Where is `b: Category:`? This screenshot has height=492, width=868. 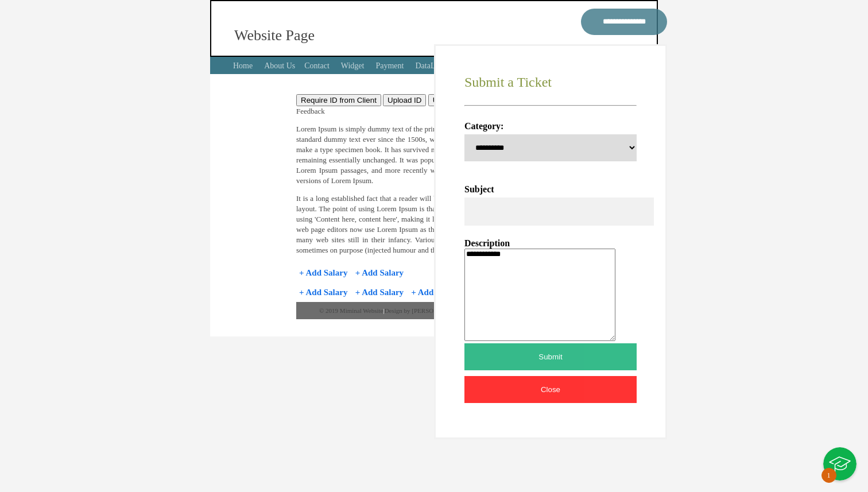
b: Category: is located at coordinates (484, 126).